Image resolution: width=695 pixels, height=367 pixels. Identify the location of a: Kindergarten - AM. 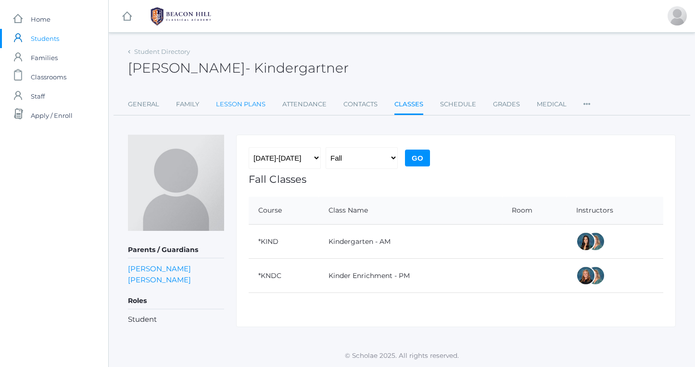
(359, 242).